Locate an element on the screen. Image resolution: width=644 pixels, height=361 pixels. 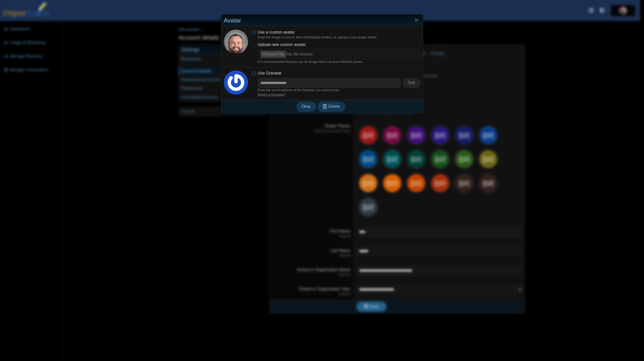
dfn: It is recommended that you use an image that is at least 400x400 pixels. is located at coordinates (339, 62).